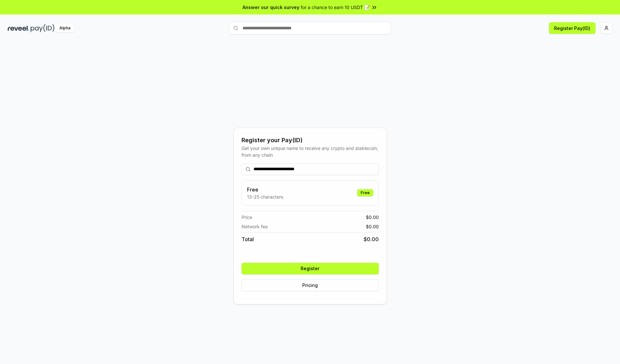 The height and width of the screenshot is (364, 620). What do you see at coordinates (572, 28) in the screenshot?
I see `button: Register Pay(ID)` at bounding box center [572, 28].